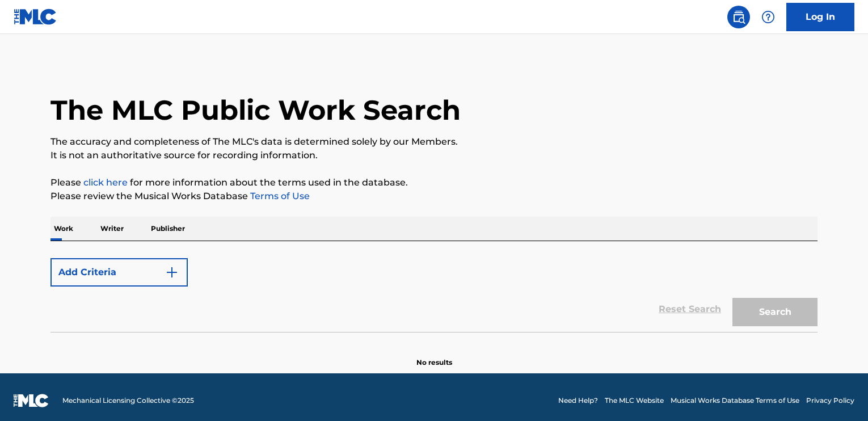 The image size is (868, 421). Describe the element at coordinates (279, 196) in the screenshot. I see `a: Terms of Use` at that location.